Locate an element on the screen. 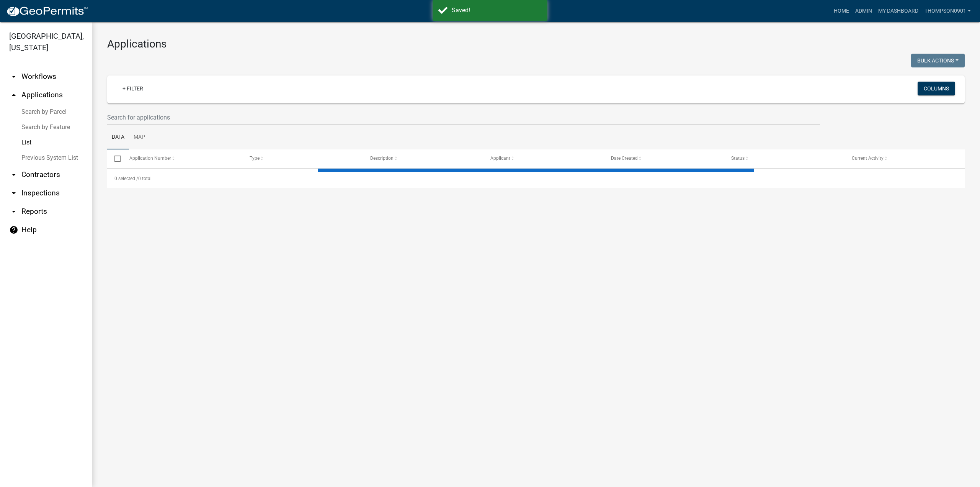 This screenshot has width=980, height=487. span: Description is located at coordinates (382, 158).